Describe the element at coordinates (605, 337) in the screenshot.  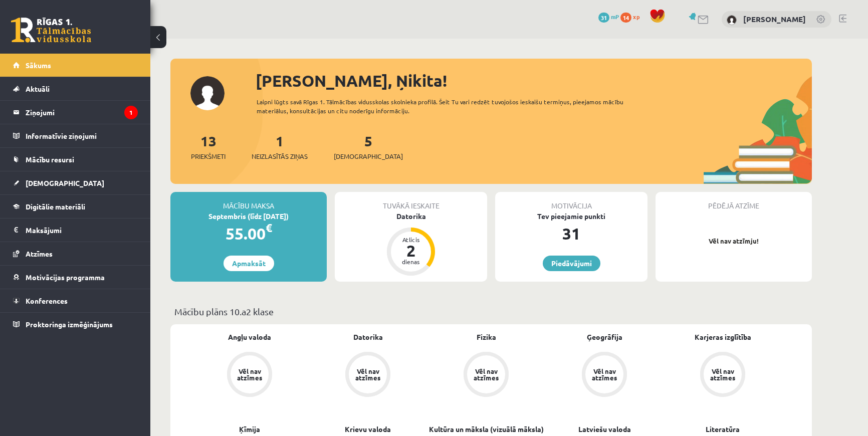
I see `a: Ģeogrāfija` at that location.